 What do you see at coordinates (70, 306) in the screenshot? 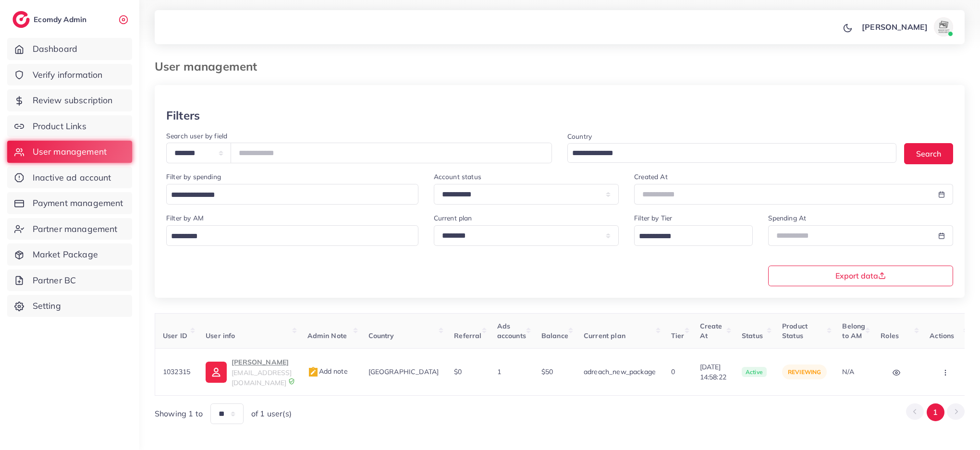
I see `a: Setting` at bounding box center [70, 306].